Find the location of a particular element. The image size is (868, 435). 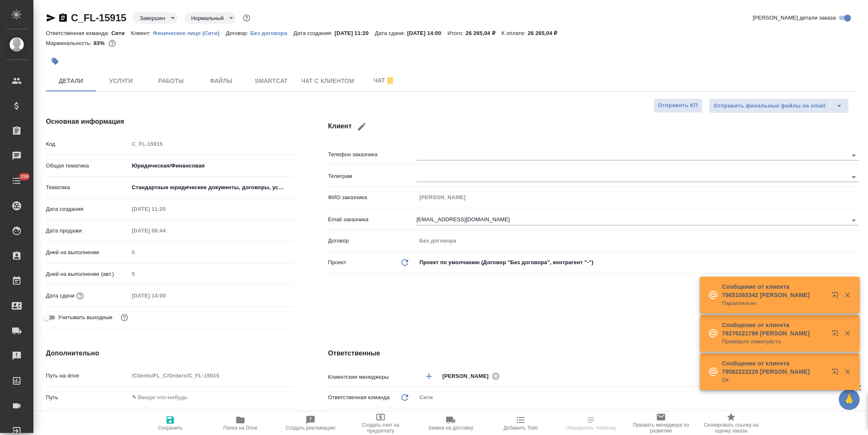

button: Доп статусы указывают на важность/срочность заказа is located at coordinates (247, 18).